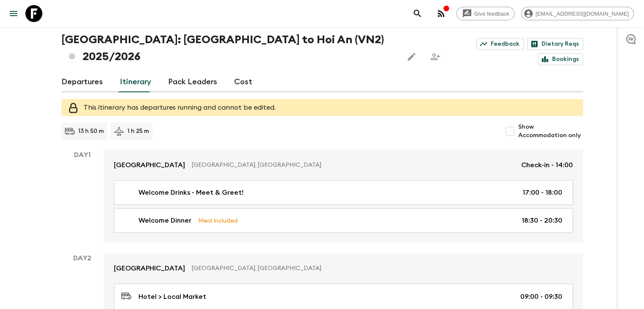 The width and height of the screenshot is (644, 309). Describe the element at coordinates (344, 220) in the screenshot. I see `a: Welcome DinnerMeal Included18:30 - 20:30` at that location.